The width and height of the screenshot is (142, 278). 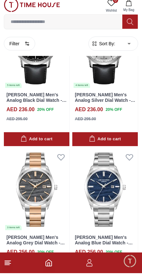 I want to click on img: Lee Cooper Men's Analog Grey Dial Watch - LC08231.550, so click(x=37, y=195).